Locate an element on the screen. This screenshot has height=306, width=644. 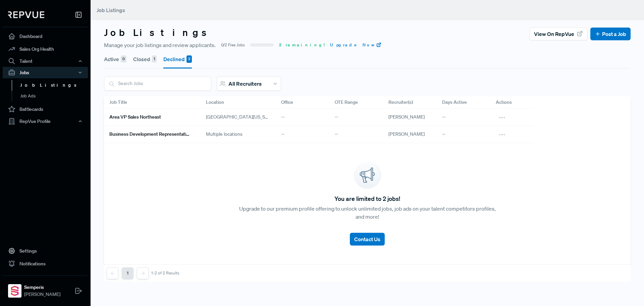
nav: pagination is located at coordinates (143, 273).